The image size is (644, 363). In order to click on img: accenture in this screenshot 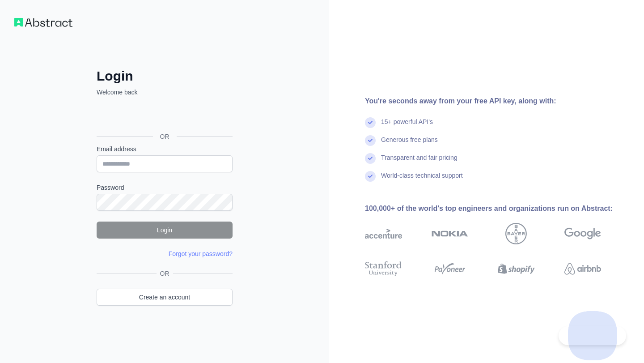, I will do `click(383, 233)`.